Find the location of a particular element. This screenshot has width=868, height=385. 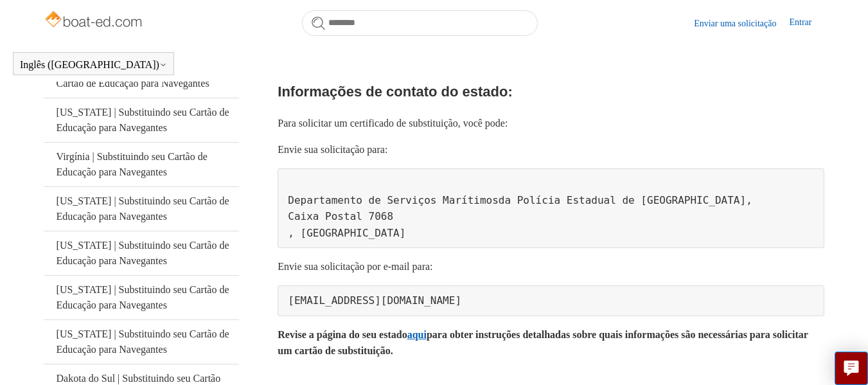

font: aqui is located at coordinates (417, 334).